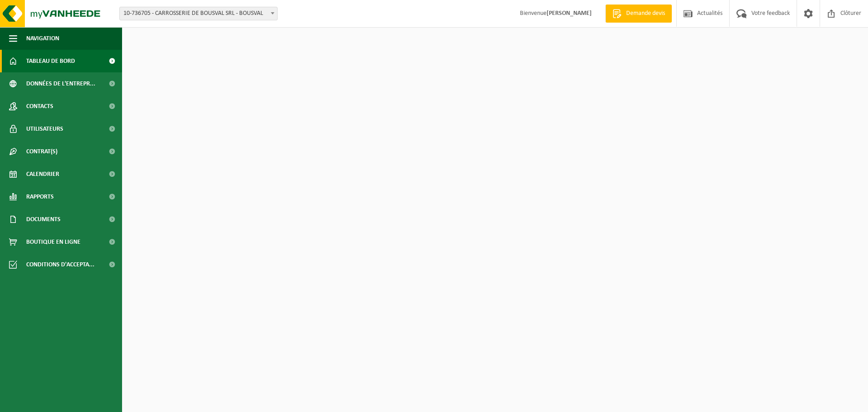  Describe the element at coordinates (638, 14) in the screenshot. I see `a: Demande devis` at that location.